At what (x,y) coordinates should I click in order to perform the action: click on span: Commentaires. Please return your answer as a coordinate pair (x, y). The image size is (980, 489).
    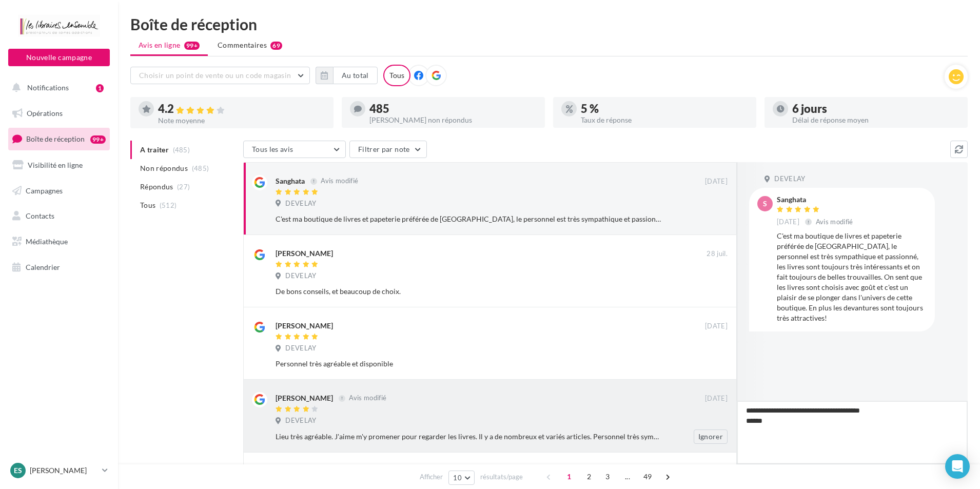
    Looking at the image, I should click on (242, 45).